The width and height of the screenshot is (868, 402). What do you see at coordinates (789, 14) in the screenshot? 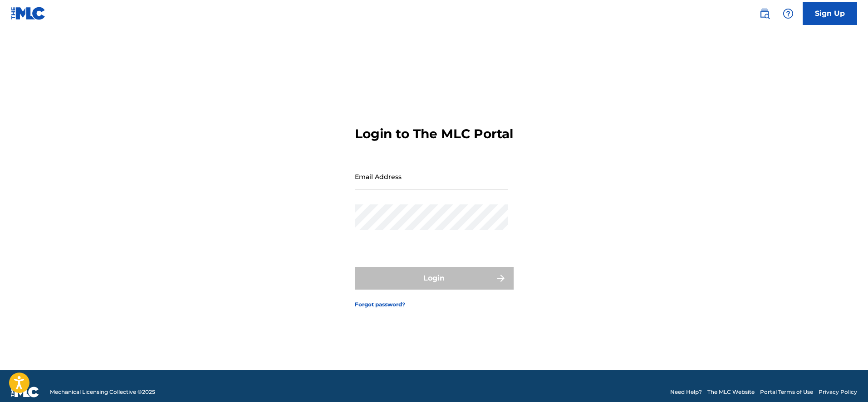
I see `img: help` at bounding box center [789, 14].